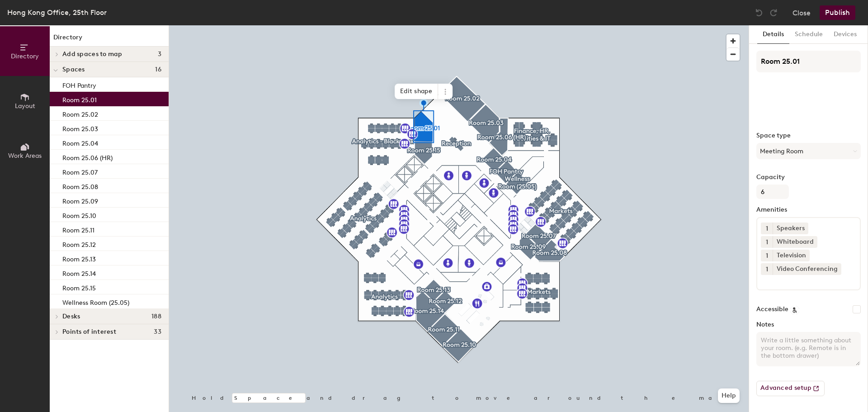  What do you see at coordinates (795, 242) in the screenshot?
I see `div: Whiteboard` at bounding box center [795, 242].